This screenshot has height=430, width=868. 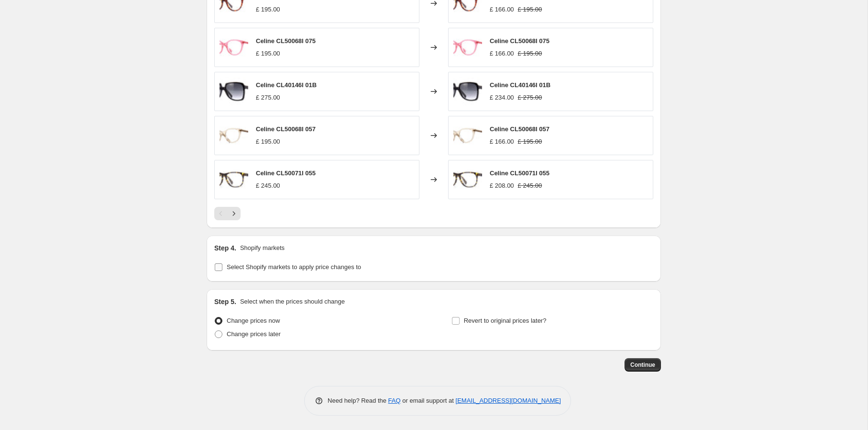 What do you see at coordinates (225, 248) in the screenshot?
I see `h2: Step 4.` at bounding box center [225, 248].